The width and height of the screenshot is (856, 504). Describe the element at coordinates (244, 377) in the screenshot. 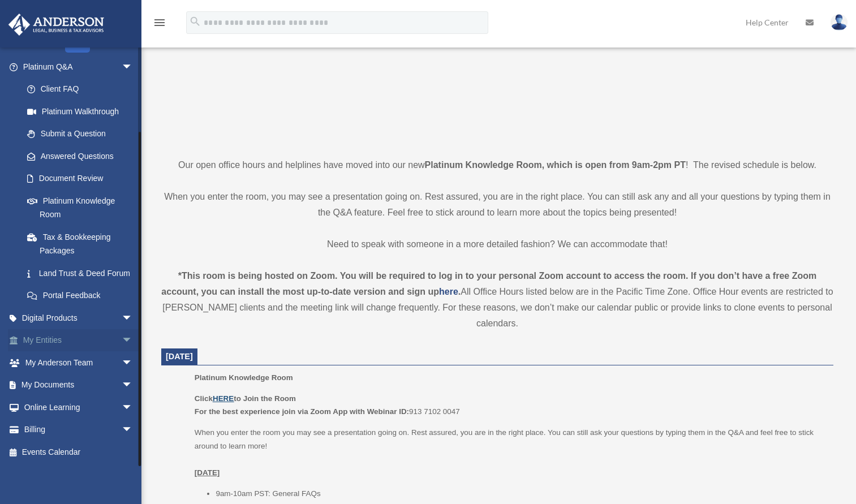

I see `span: Platinum Knowledge Room` at that location.